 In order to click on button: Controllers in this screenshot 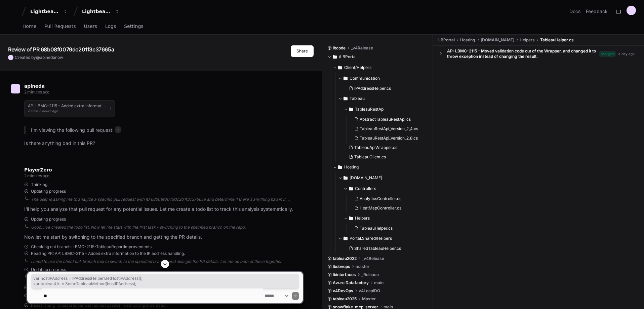, I will do `click(386, 188)`.